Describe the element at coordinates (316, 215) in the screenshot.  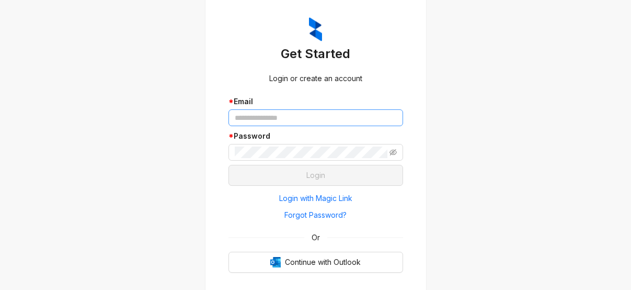
I see `button: Forgot Password?` at that location.